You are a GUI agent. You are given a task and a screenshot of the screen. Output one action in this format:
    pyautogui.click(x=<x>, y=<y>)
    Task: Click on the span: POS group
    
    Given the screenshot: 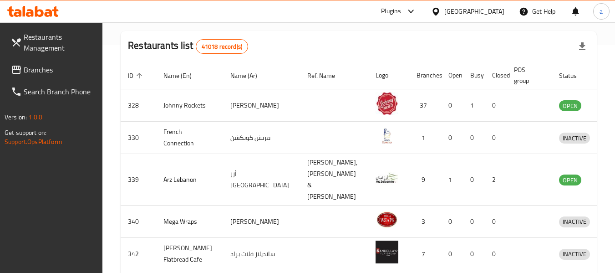 What is the action you would take?
    pyautogui.click(x=527, y=75)
    